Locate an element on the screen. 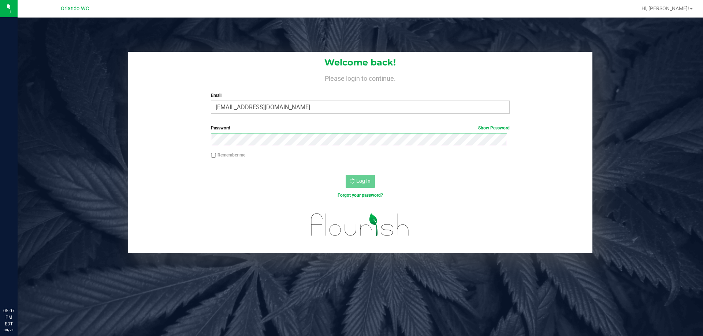 The height and width of the screenshot is (336, 703). label: Remember me is located at coordinates (228, 155).